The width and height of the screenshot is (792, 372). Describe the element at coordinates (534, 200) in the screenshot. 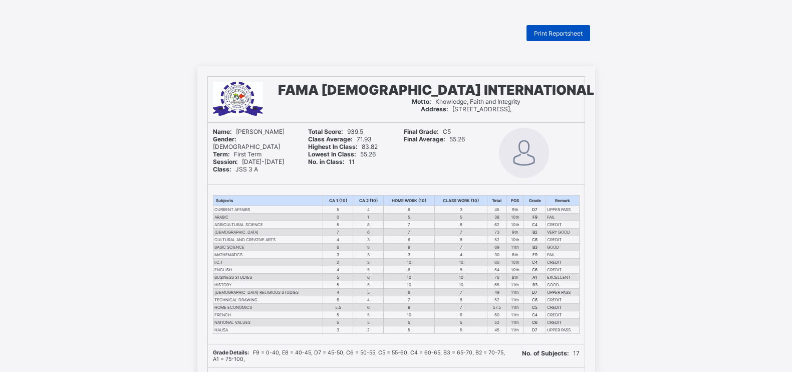

I see `th: Grade` at that location.